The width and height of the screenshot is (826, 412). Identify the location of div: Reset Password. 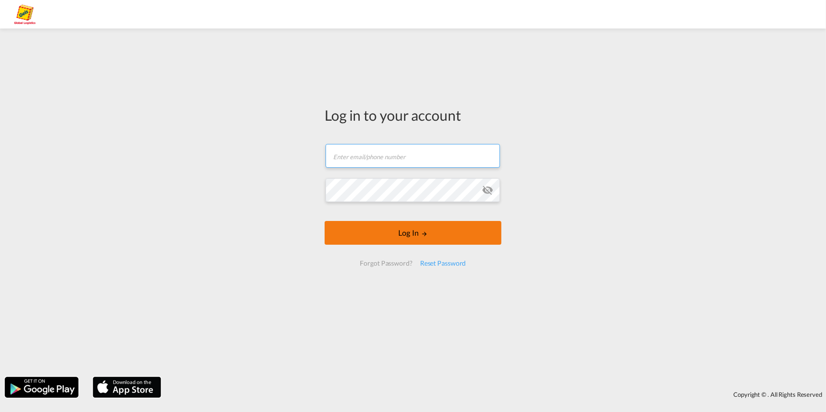
(443, 263).